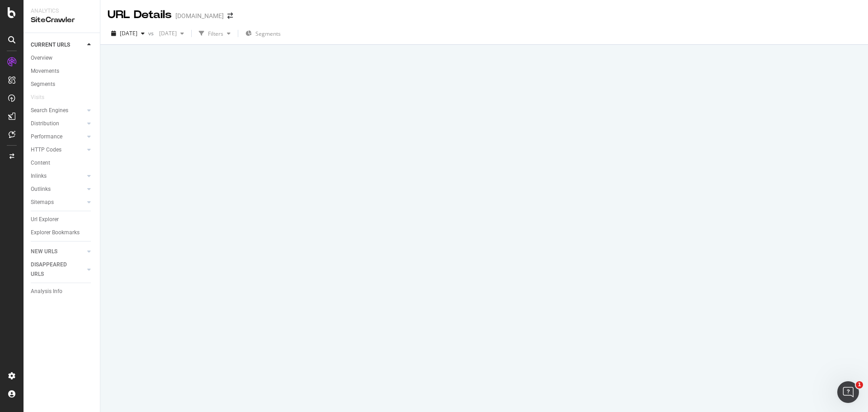 Image resolution: width=868 pixels, height=412 pixels. I want to click on div: Outlinks, so click(40, 189).